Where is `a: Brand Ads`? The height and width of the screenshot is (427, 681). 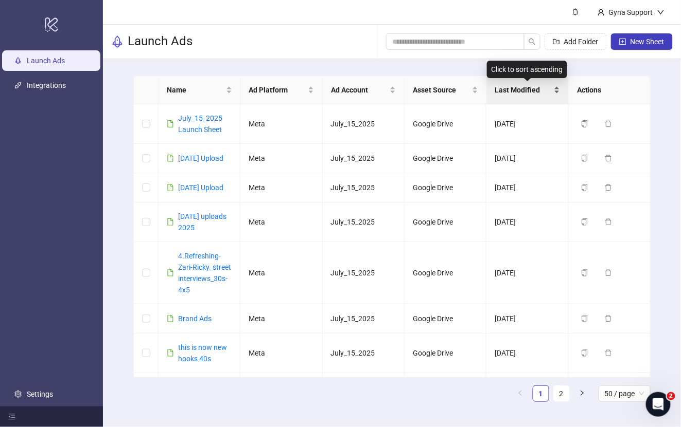
a: Brand Ads is located at coordinates (194, 319).